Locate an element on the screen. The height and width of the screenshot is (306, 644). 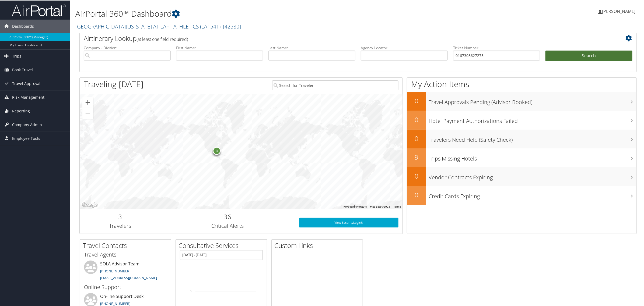
a: View SecurityLogic® is located at coordinates (349, 222).